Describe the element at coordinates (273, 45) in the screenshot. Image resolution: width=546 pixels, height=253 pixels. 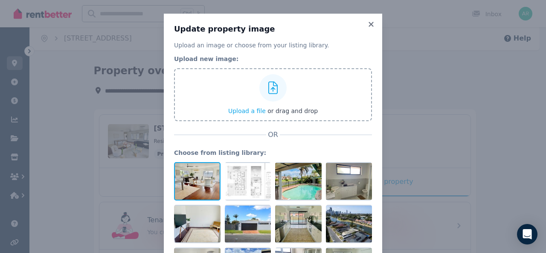
I see `p: Upload an image or choose from your listing library.` at that location.